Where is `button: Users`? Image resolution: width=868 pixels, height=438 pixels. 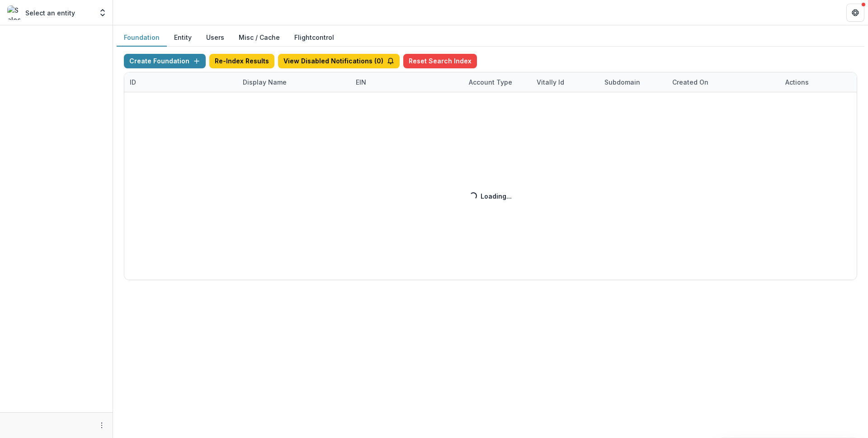
button: Users is located at coordinates (215, 37).